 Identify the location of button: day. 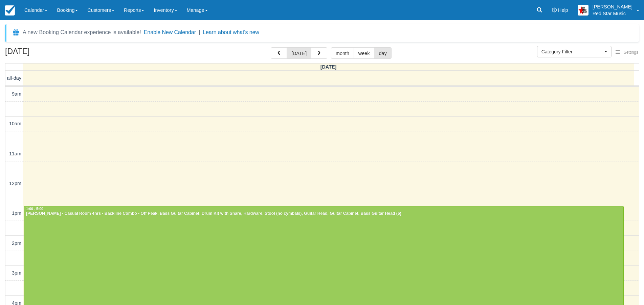
(383, 53).